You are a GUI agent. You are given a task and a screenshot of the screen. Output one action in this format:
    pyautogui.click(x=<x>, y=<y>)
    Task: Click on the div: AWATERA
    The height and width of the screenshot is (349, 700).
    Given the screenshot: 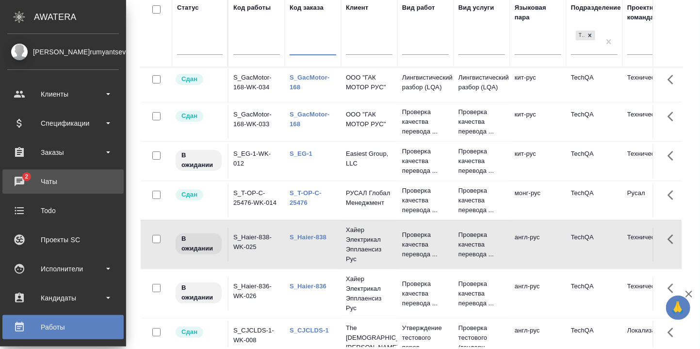 What is the action you would take?
    pyautogui.click(x=80, y=17)
    